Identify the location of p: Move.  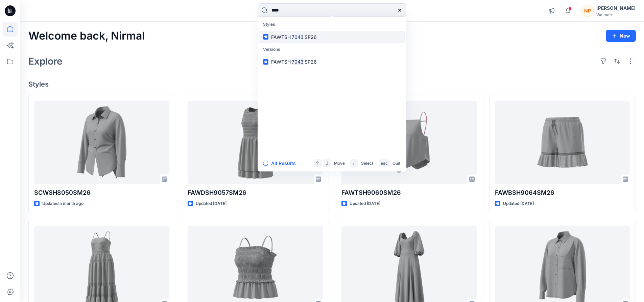
(339, 163).